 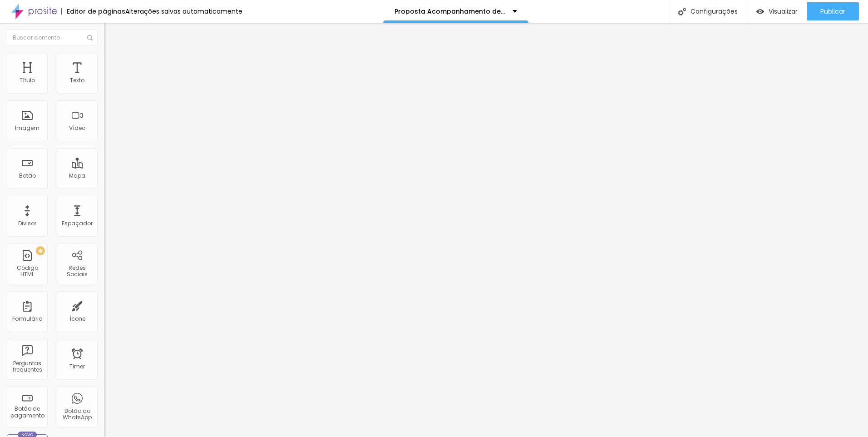 I want to click on div: Imagem, so click(x=28, y=128).